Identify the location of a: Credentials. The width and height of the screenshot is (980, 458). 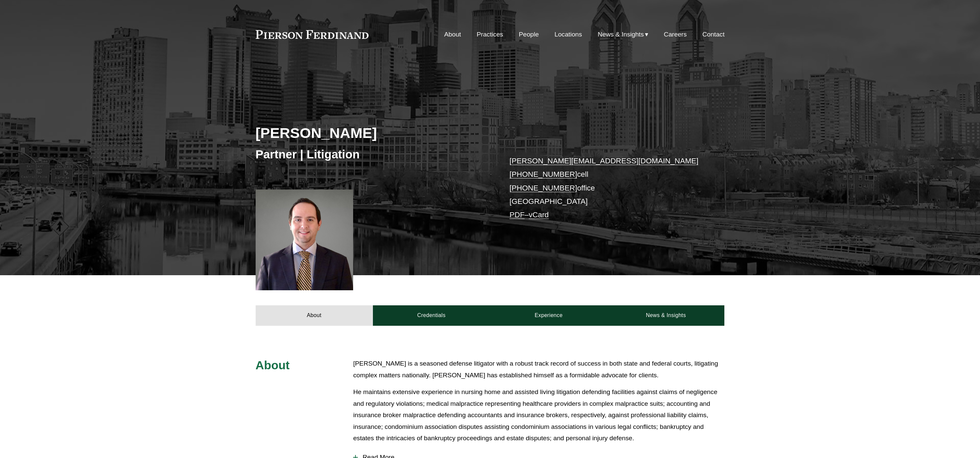
(431, 316).